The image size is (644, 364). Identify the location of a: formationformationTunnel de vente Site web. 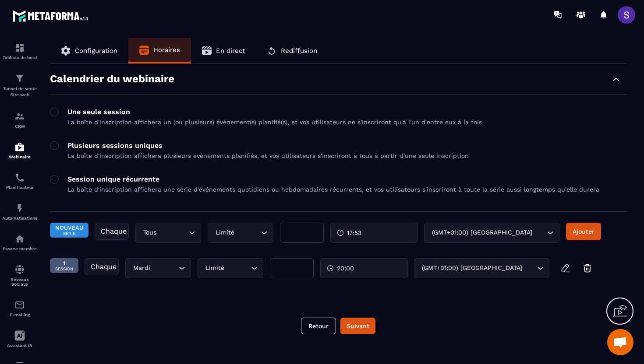
(19, 85).